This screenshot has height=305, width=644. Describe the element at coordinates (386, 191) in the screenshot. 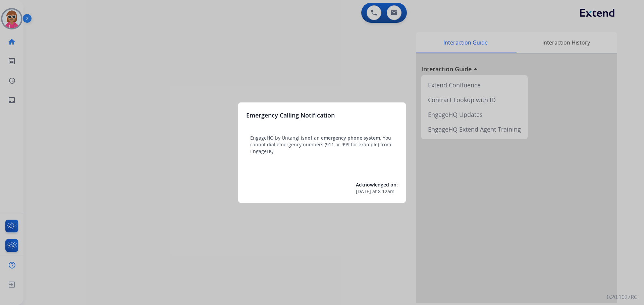

I see `span: 8:12am` at that location.